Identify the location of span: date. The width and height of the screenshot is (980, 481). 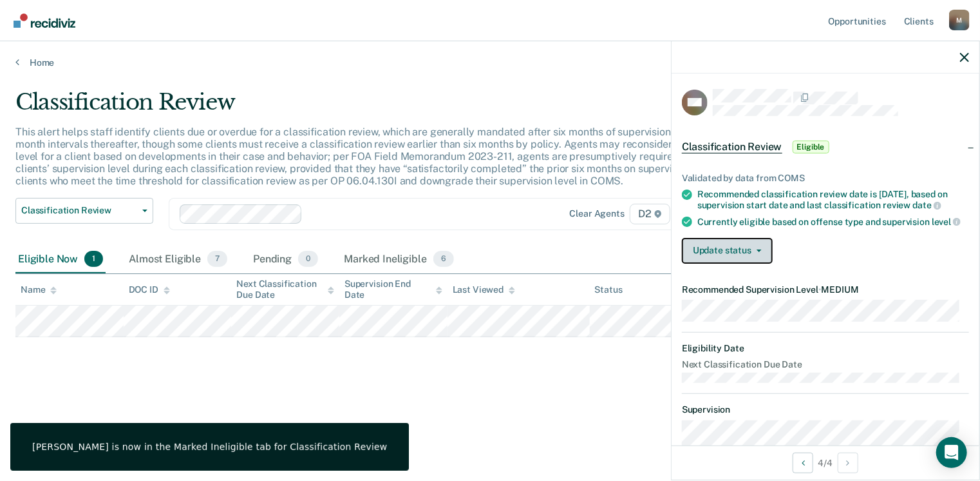
(926, 205).